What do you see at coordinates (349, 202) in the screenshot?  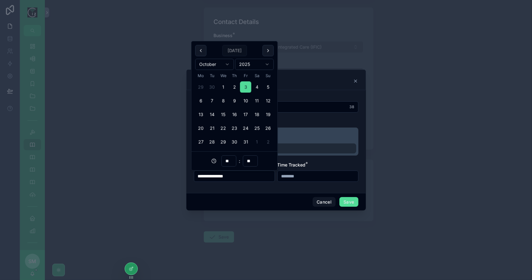 I see `button: Save` at bounding box center [349, 202].